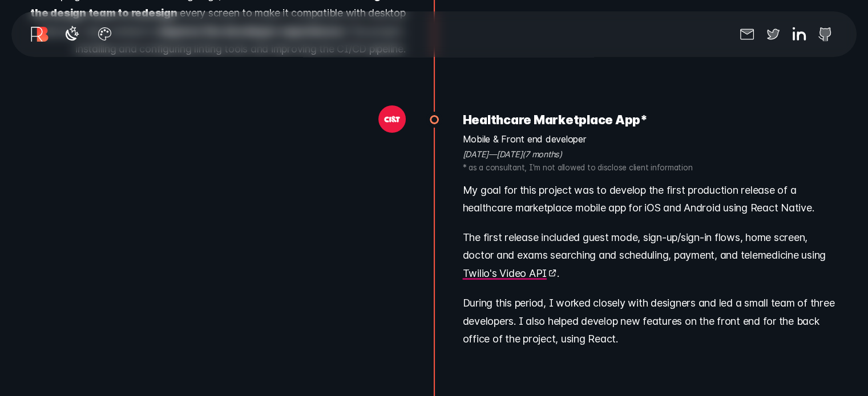 This screenshot has height=396, width=868. I want to click on a: Twilio's Video API, so click(509, 273).